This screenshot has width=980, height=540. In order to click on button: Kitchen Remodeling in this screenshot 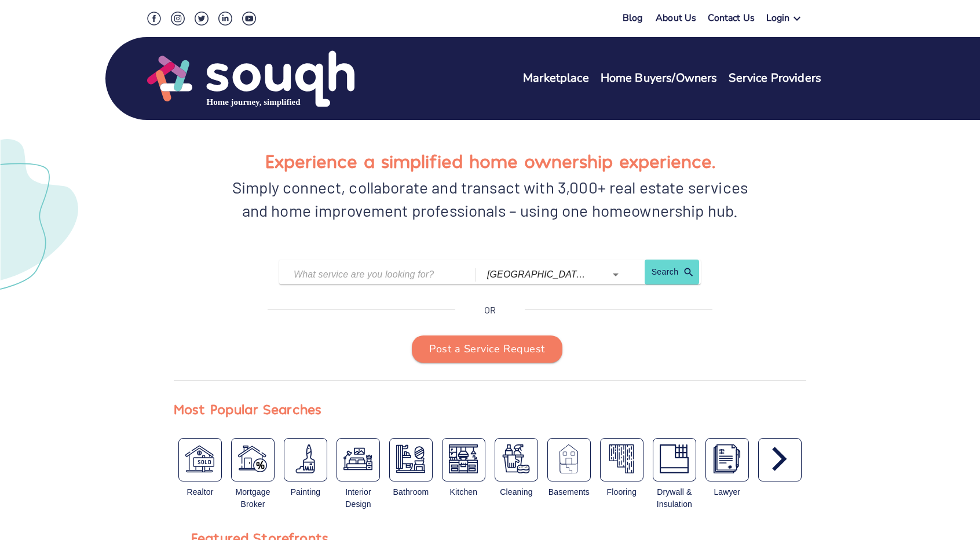, I will do `click(464, 460)`.